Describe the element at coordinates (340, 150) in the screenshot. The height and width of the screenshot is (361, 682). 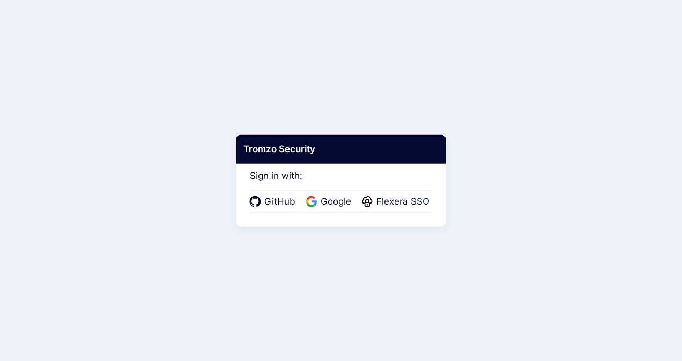
I see `div: Tromzo Security` at that location.